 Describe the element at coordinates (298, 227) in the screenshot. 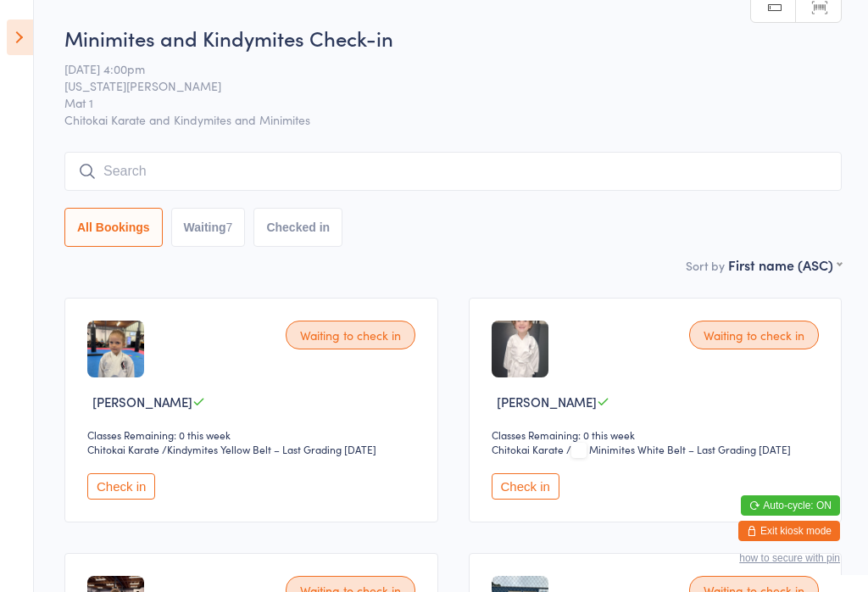

I see `button: Checked in` at that location.